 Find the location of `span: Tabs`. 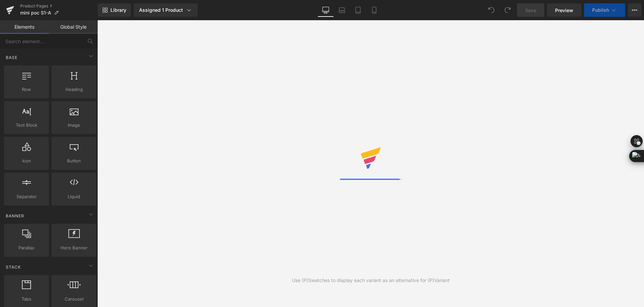

span: Tabs is located at coordinates (26, 299).